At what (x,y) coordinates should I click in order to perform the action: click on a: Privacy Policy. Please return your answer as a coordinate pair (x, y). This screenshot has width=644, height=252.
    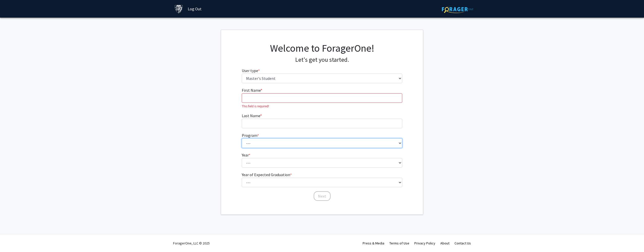
    Looking at the image, I should click on (425, 244).